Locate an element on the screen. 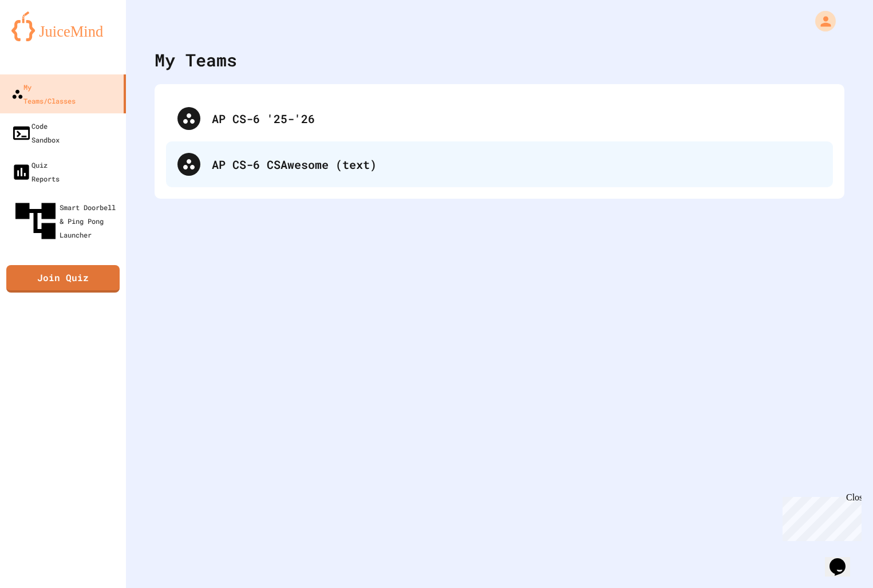 The height and width of the screenshot is (588, 873). div: Quiz Reports is located at coordinates (35, 171).